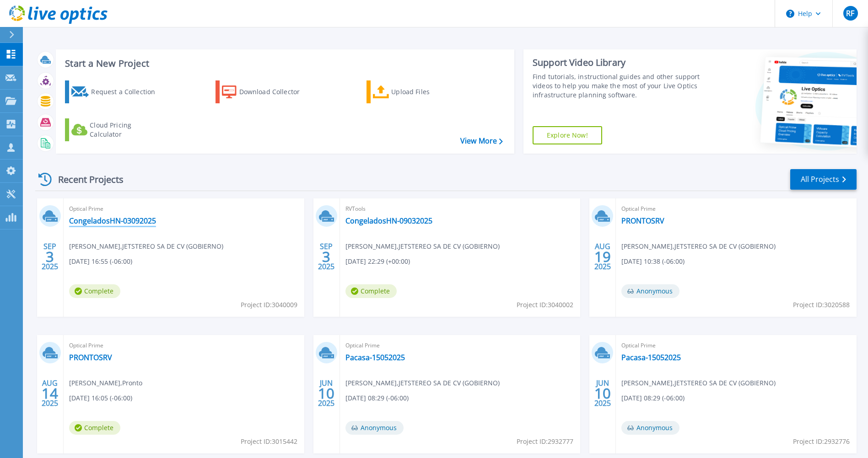 The width and height of the screenshot is (868, 458). I want to click on a: View More, so click(481, 140).